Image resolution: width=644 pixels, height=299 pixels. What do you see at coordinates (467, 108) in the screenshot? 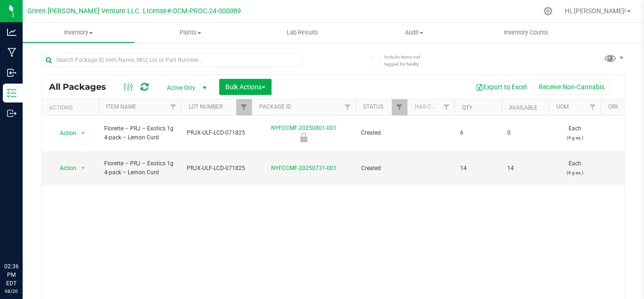
I see `a: Qty` at bounding box center [467, 108].